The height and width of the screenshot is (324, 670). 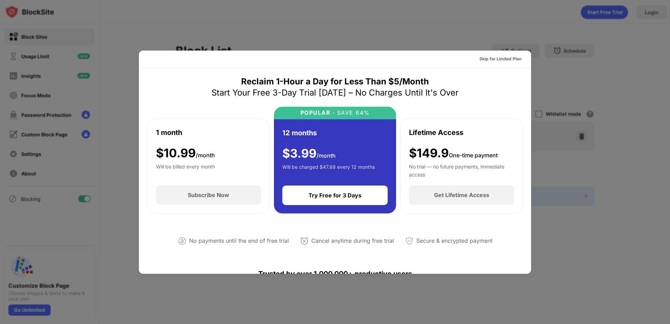 I want to click on div: No payments until the end of free trial, so click(x=239, y=241).